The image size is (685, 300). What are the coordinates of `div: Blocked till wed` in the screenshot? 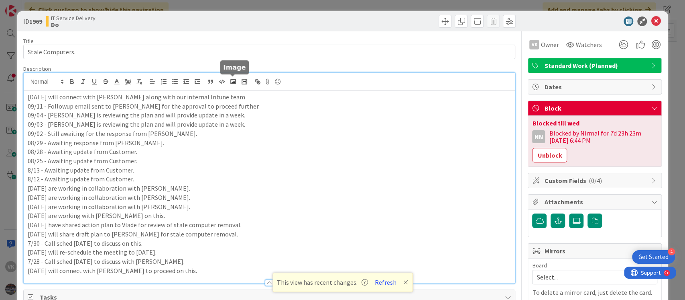 It's located at (595, 123).